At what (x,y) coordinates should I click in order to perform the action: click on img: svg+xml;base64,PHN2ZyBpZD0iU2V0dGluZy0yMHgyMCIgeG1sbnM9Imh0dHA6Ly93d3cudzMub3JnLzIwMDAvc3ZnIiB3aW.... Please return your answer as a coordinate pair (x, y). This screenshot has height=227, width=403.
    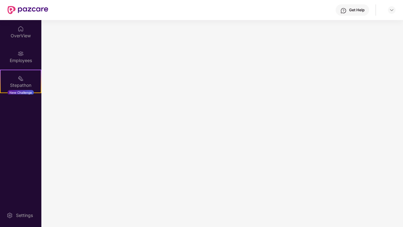
    Looking at the image, I should click on (10, 215).